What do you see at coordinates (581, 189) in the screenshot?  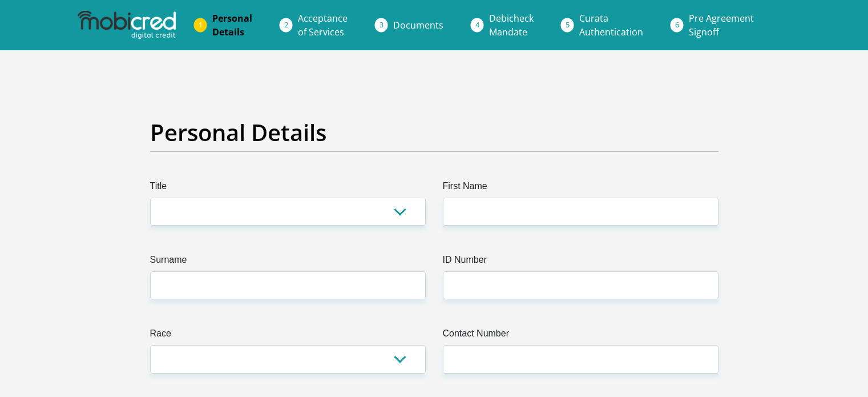 I see `label: First Name` at bounding box center [581, 189].